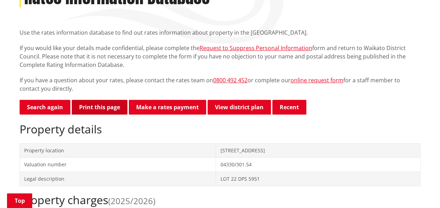 The width and height of the screenshot is (440, 208). What do you see at coordinates (220, 56) in the screenshot?
I see `p: If you would like your details made confidential, please complete the form and return to Waikato ...` at bounding box center [220, 56].